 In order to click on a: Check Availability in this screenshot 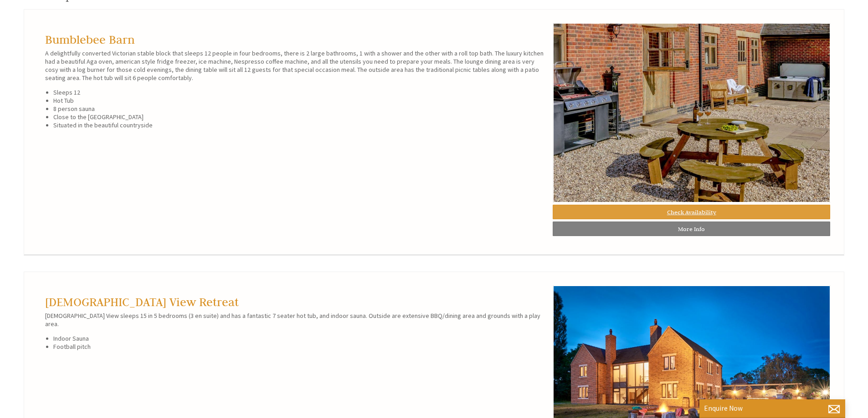, I will do `click(691, 212)`.